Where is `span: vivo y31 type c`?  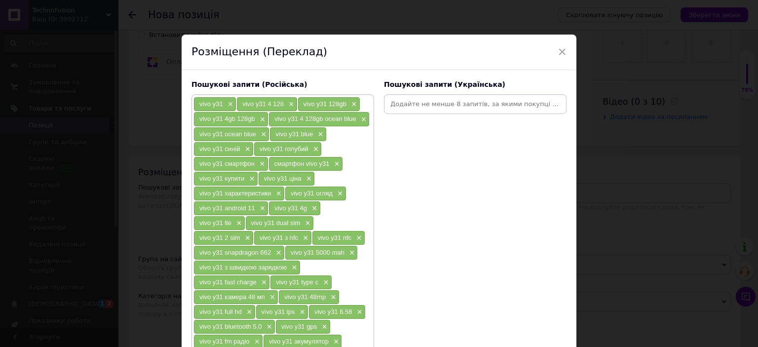
span: vivo y31 type c is located at coordinates (297, 282).